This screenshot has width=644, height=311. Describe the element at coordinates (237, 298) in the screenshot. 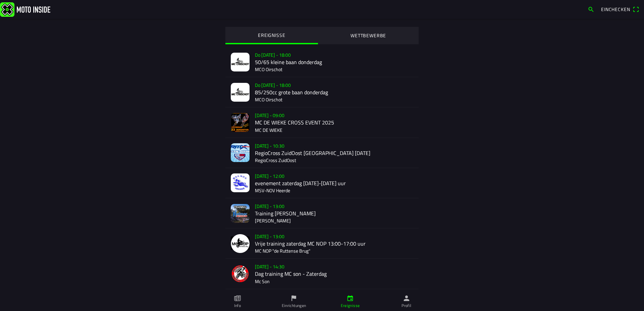

I see `ion-icon: paper` at that location.